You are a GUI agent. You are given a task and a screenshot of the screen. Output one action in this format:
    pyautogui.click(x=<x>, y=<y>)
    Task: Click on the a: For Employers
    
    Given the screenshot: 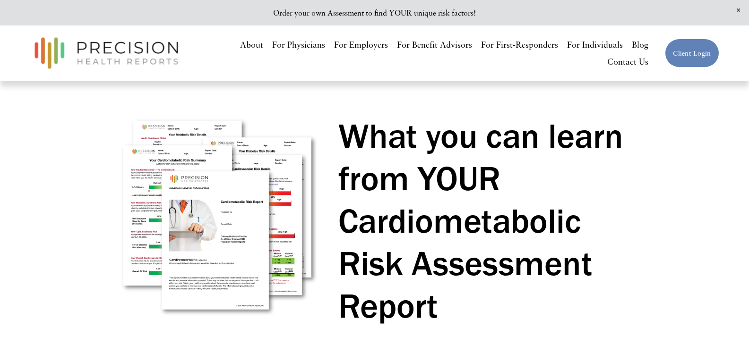 What is the action you would take?
    pyautogui.click(x=361, y=45)
    